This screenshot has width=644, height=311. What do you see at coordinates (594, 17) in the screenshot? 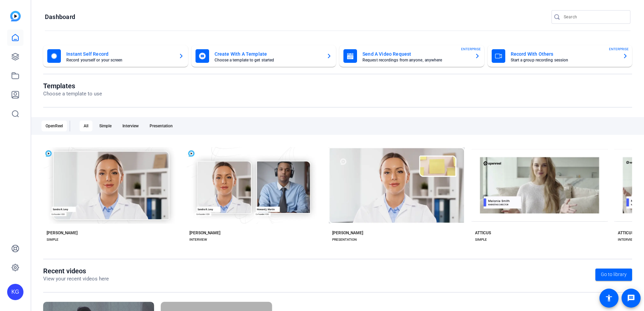
I see `input: Search` at bounding box center [594, 17].